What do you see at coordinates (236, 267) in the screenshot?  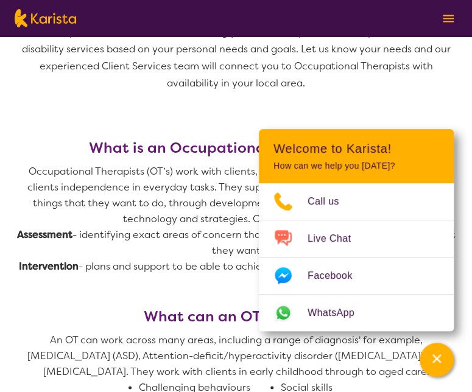 I see `p: - plans and support to be able to achieve the goals that the individual wants to` at bounding box center [236, 267].